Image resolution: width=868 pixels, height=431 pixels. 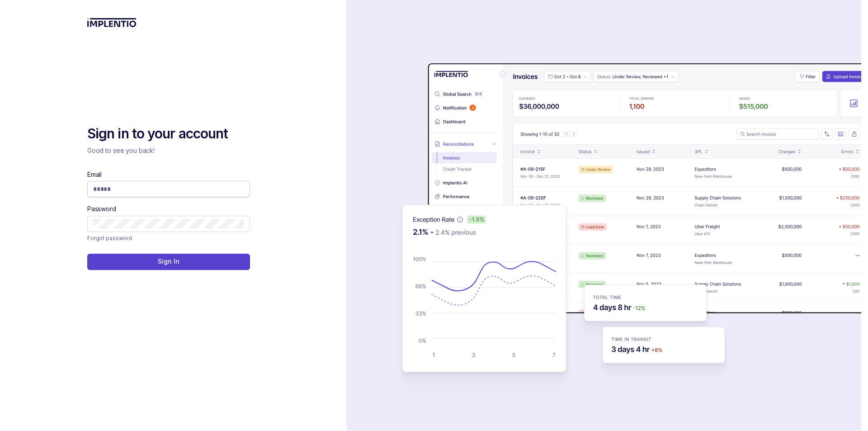 I want to click on p: Forgot password, so click(x=109, y=238).